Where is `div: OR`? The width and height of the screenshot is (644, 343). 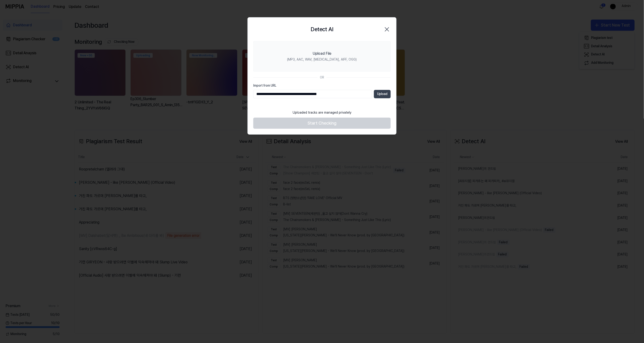
div: OR is located at coordinates (322, 78).